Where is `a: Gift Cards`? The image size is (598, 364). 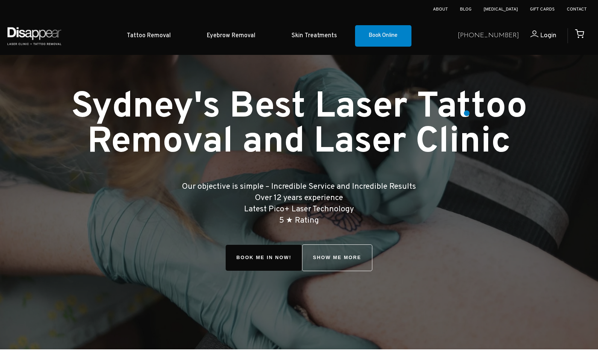 a: Gift Cards is located at coordinates (543, 9).